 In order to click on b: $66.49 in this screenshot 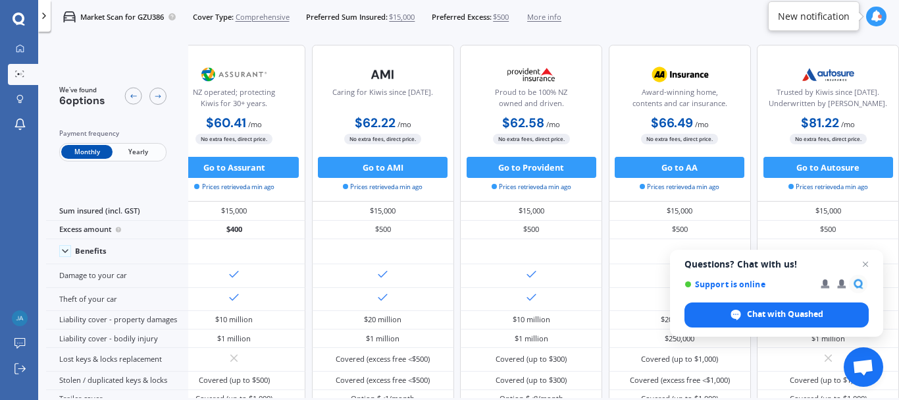, I will do `click(672, 122)`.